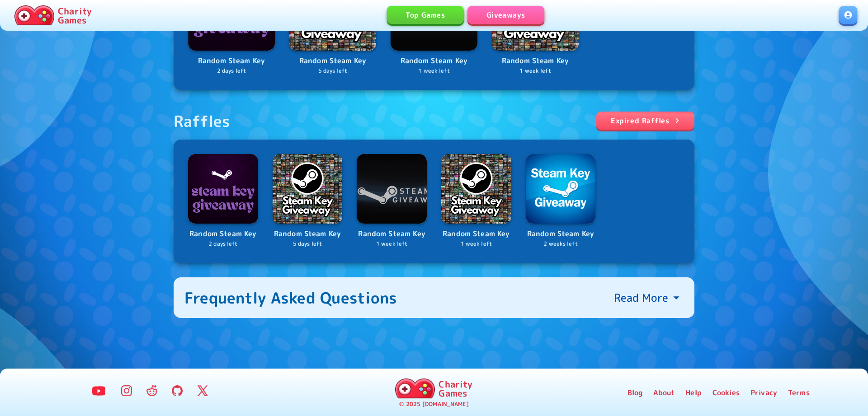  Describe the element at coordinates (799, 393) in the screenshot. I see `a: Terms` at that location.